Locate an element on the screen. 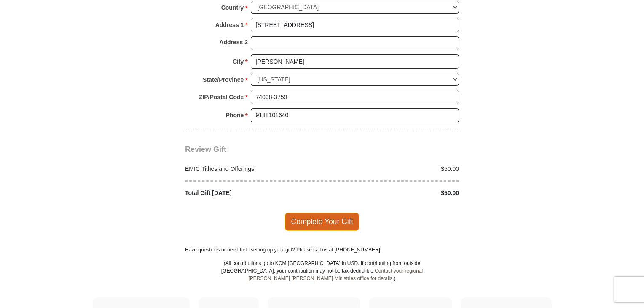  strong: Address 2 is located at coordinates (234, 42).